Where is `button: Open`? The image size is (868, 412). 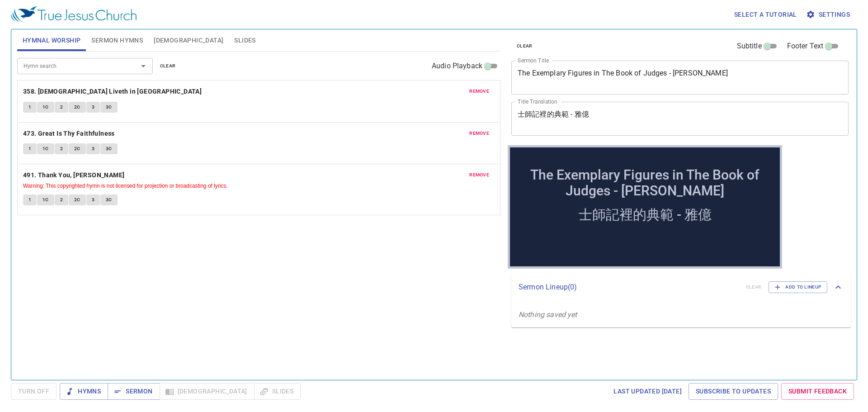 button: Open is located at coordinates (143, 66).